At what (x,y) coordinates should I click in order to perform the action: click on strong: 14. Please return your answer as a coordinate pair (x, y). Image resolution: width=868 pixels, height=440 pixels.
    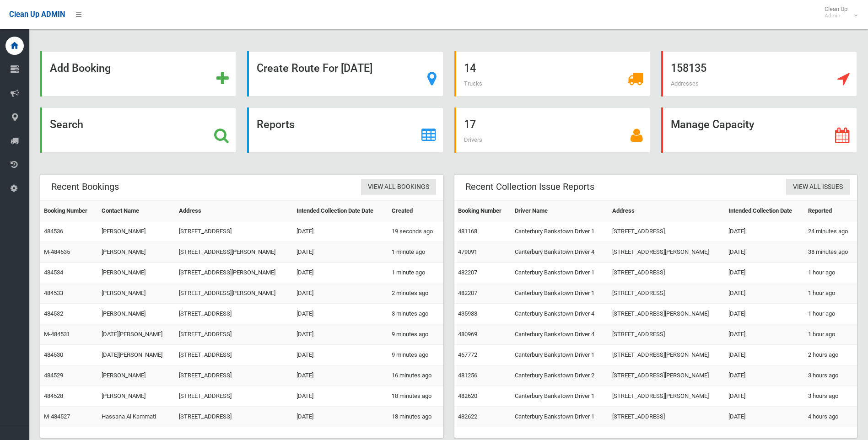
    Looking at the image, I should click on (470, 68).